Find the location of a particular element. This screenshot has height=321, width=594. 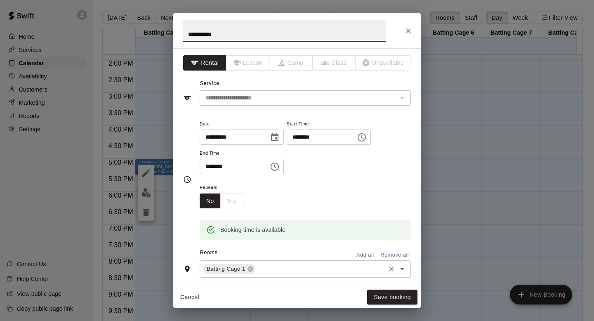

svg: Rooms is located at coordinates (187, 269).